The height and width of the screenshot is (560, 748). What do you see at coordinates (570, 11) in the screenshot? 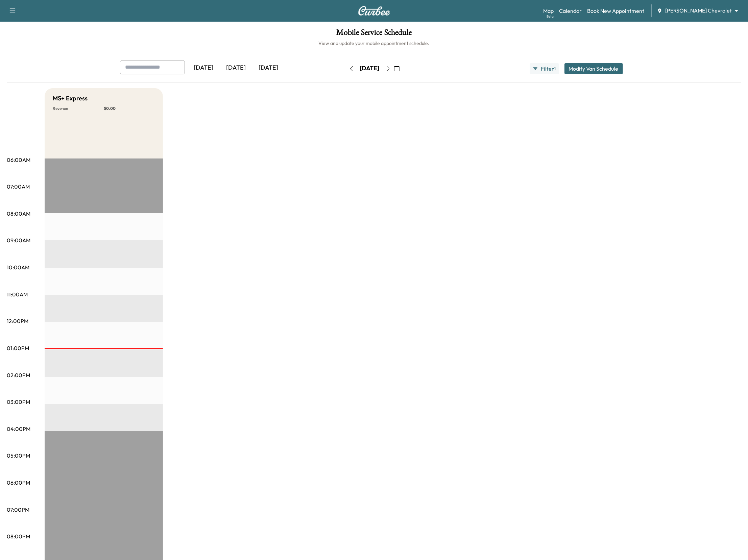
I see `a: Calendar` at bounding box center [570, 11].